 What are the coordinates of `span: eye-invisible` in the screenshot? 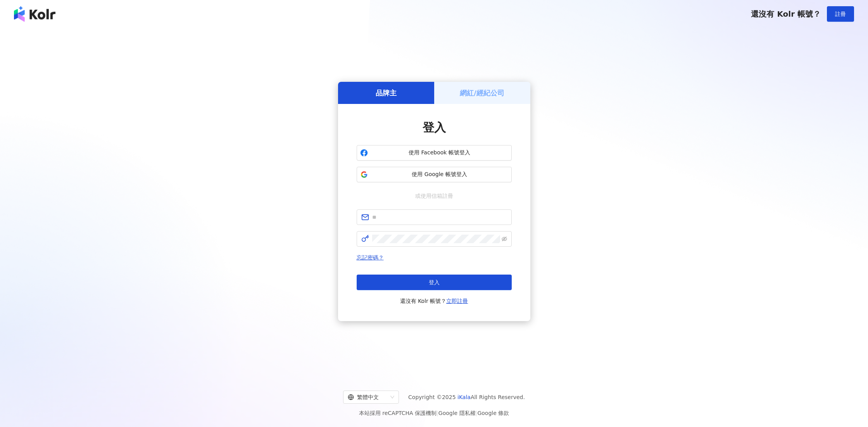 It's located at (504, 239).